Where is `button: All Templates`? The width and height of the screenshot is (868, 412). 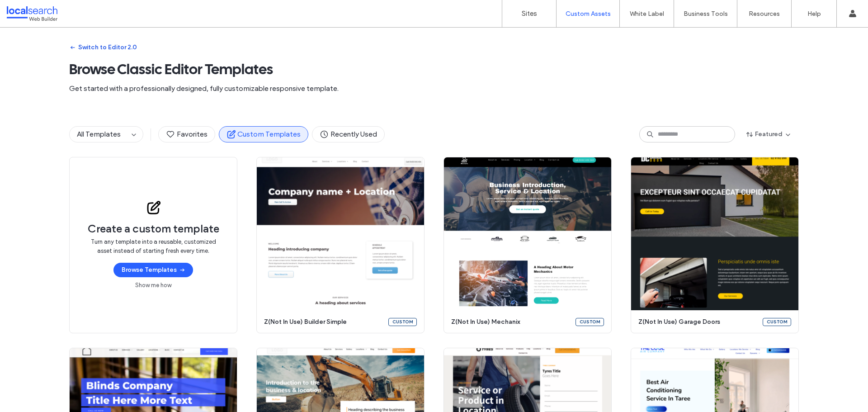 button: All Templates is located at coordinates (99, 134).